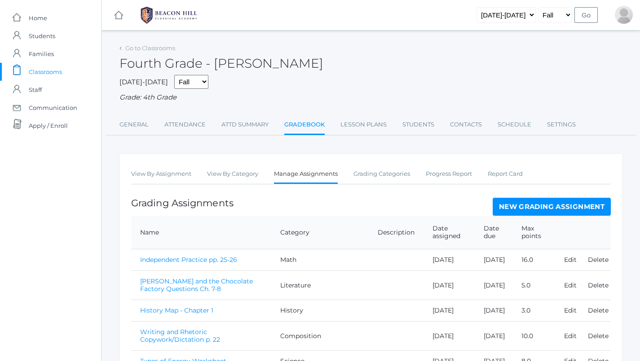 The height and width of the screenshot is (361, 640). Describe the element at coordinates (551, 207) in the screenshot. I see `a: New Grading Assignment` at that location.